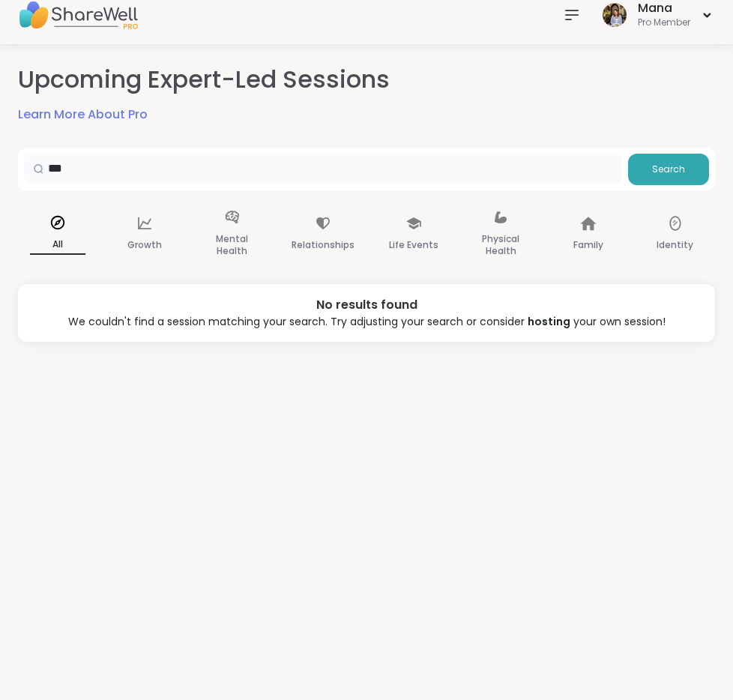 The image size is (733, 700). Describe the element at coordinates (144, 245) in the screenshot. I see `p: Growth` at that location.